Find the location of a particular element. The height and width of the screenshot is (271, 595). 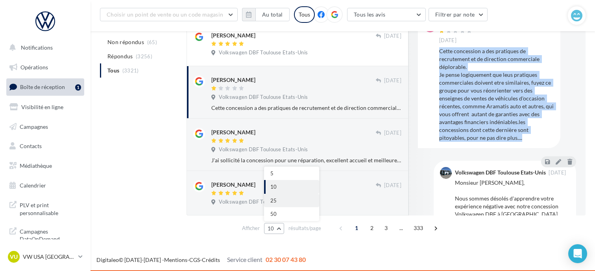

a: Calendrier is located at coordinates (45, 185).